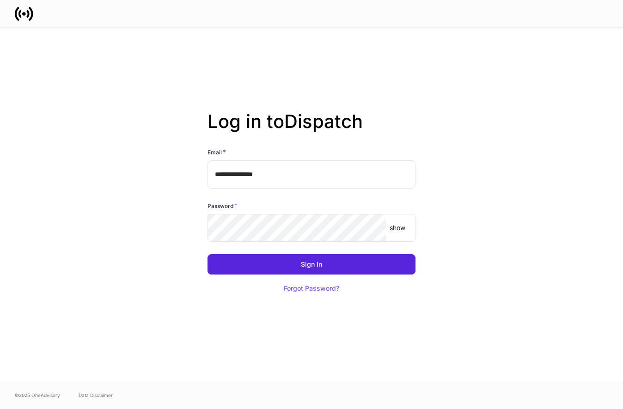 The width and height of the screenshot is (623, 409). What do you see at coordinates (312, 129) in the screenshot?
I see `h2: Log in to Dispatch` at bounding box center [312, 129].